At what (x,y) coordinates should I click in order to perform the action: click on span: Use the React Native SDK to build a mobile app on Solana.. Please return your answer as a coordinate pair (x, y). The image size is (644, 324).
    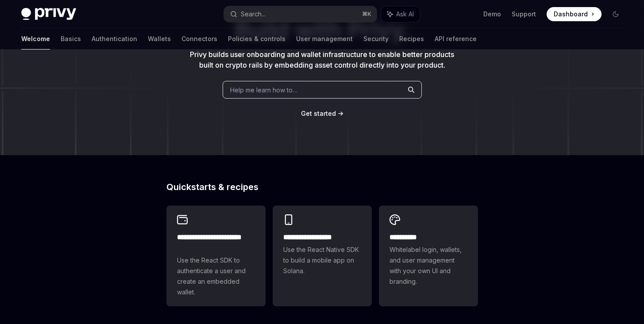
    Looking at the image, I should click on (322, 260).